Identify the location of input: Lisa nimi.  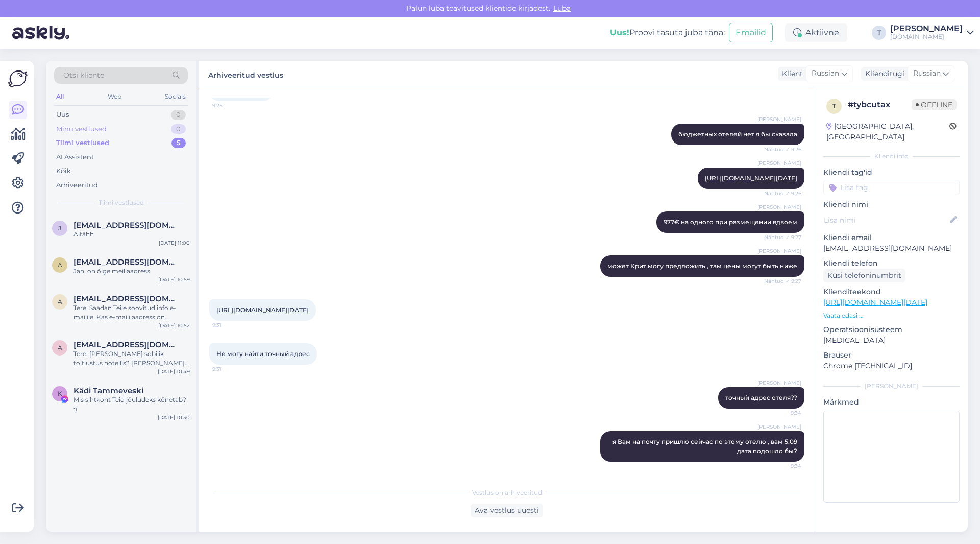
(885, 220).